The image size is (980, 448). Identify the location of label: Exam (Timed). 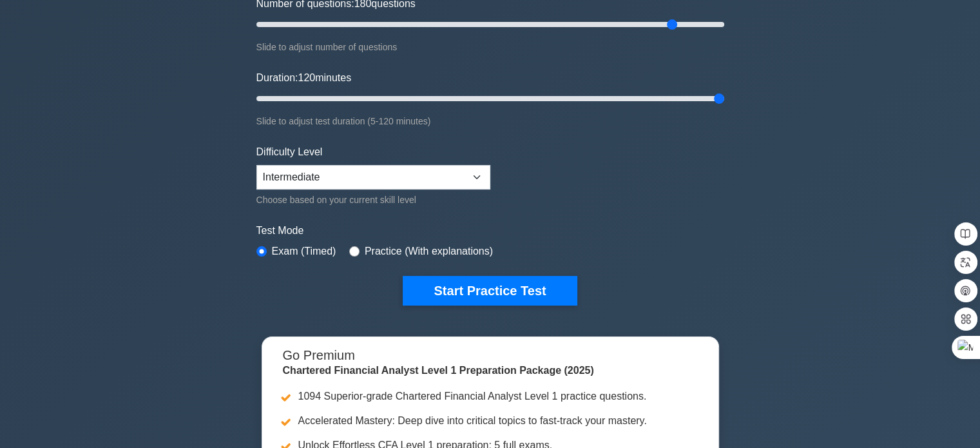
(304, 251).